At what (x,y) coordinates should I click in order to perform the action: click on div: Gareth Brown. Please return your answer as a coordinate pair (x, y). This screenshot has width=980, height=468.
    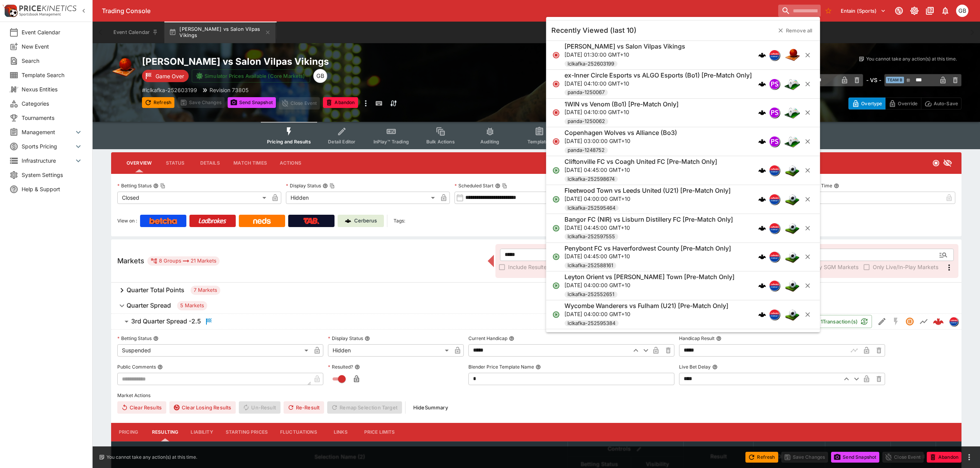
    Looking at the image, I should click on (962, 11).